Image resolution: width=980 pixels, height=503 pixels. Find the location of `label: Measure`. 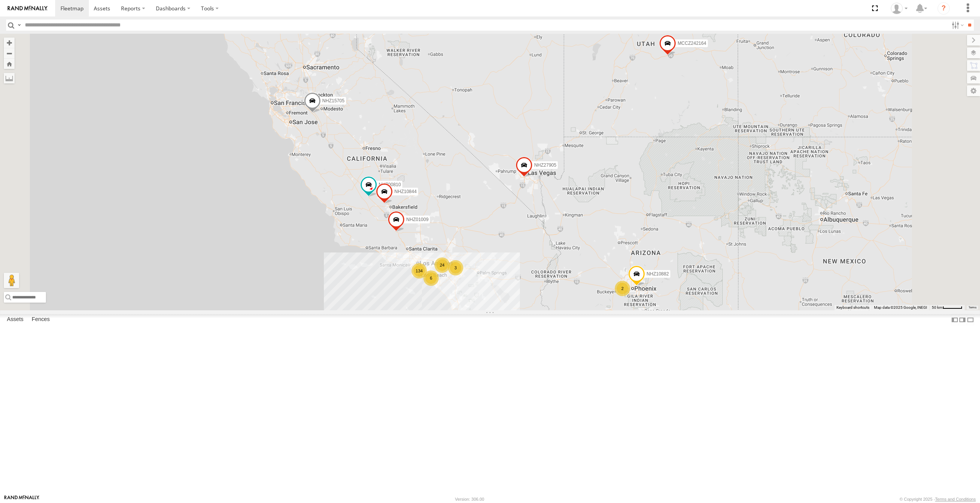

label: Measure is located at coordinates (9, 78).